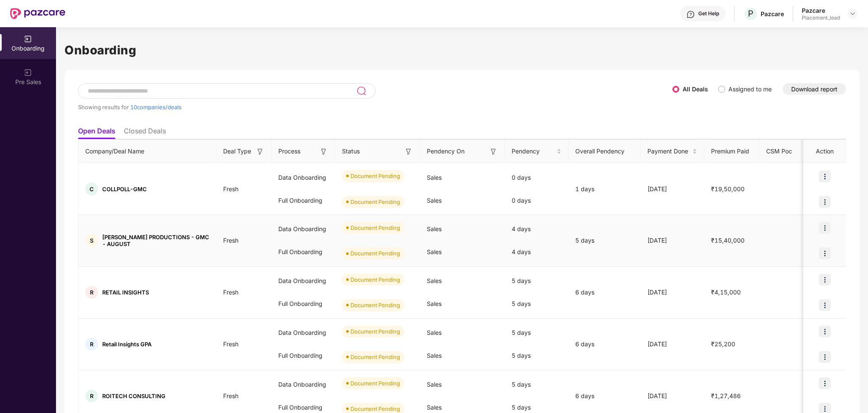 The image size is (868, 413). What do you see at coordinates (134, 396) in the screenshot?
I see `span: ROITECH CONSULTING` at bounding box center [134, 396].